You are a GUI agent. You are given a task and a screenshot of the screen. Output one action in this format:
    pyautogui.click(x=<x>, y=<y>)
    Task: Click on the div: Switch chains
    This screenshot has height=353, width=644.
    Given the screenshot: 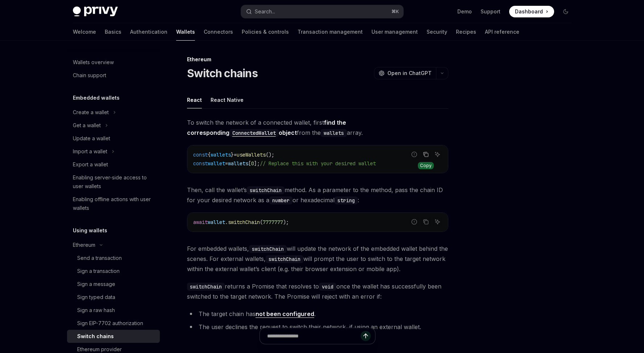 What is the action you would take?
    pyautogui.click(x=95, y=336)
    